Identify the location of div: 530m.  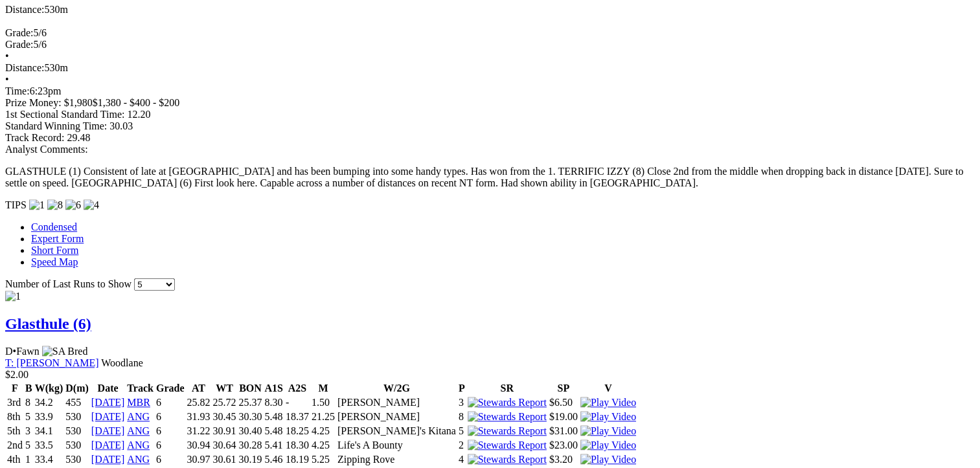
(490, 68).